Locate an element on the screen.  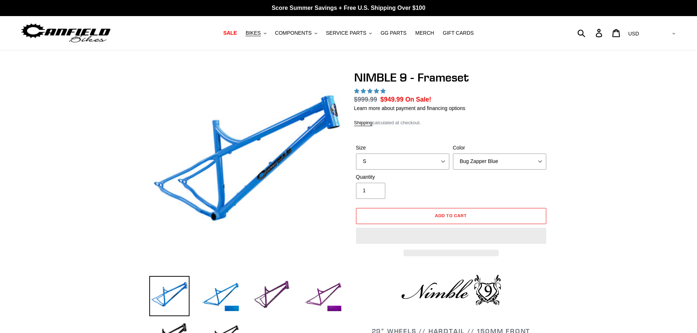
label: Size is located at coordinates (403, 148).